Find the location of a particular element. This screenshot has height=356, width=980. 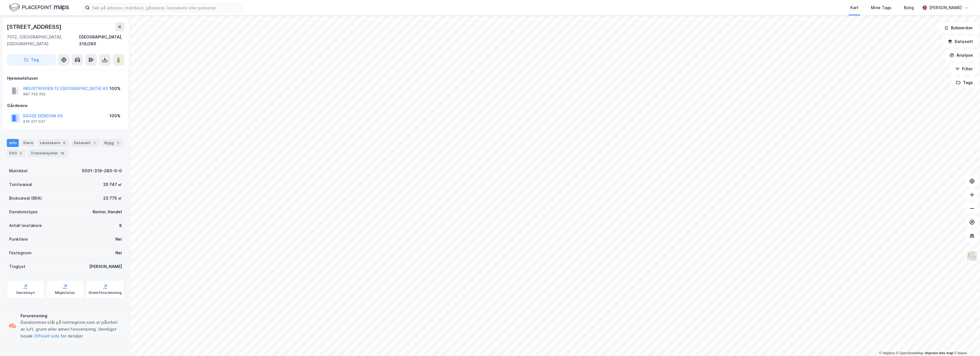

div: Hjemmelshaver is located at coordinates (65, 79).